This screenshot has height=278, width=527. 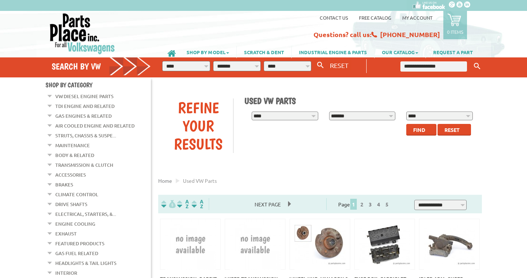 I want to click on a: SCRATCH & DENT, so click(x=264, y=52).